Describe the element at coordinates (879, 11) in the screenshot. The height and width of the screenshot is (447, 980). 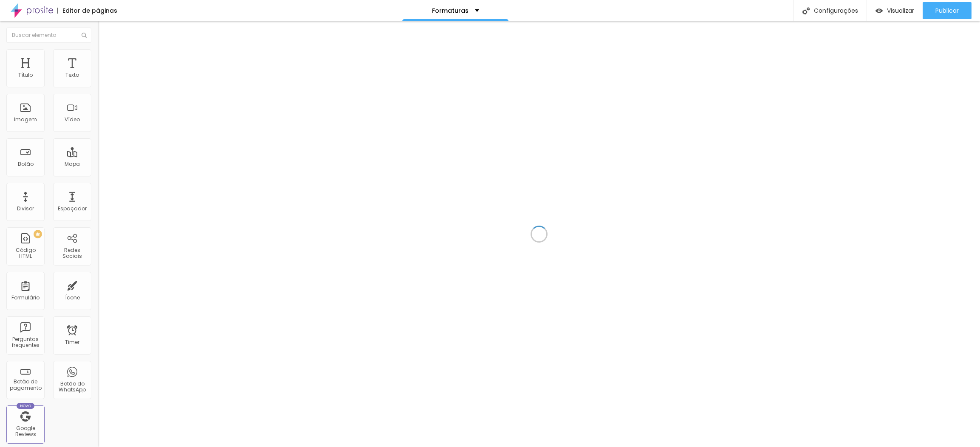
I see `img: view-1.svg` at that location.